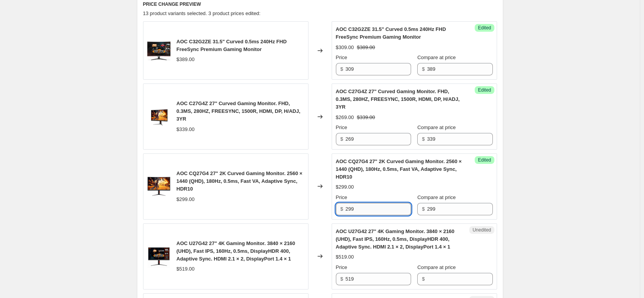 This screenshot has width=644, height=298. What do you see at coordinates (159, 256) in the screenshot?
I see `img: 4f835f01a9ecdb21c8fc1e8addebeb72_80x.png` at bounding box center [159, 256].